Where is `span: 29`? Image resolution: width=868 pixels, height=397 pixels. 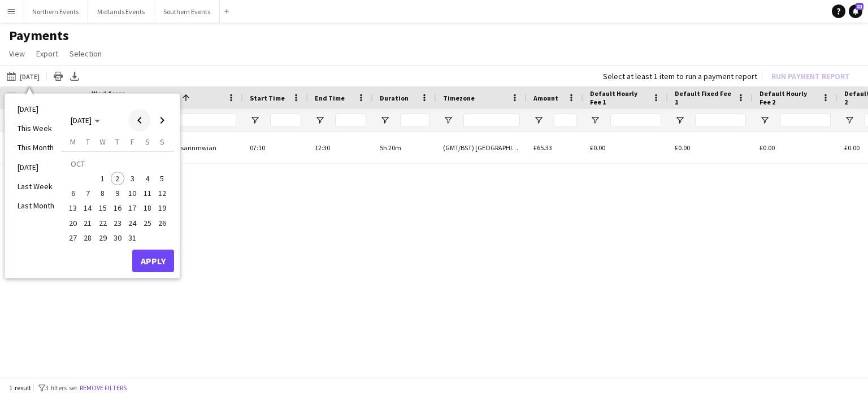
span: 29 is located at coordinates (103, 237).